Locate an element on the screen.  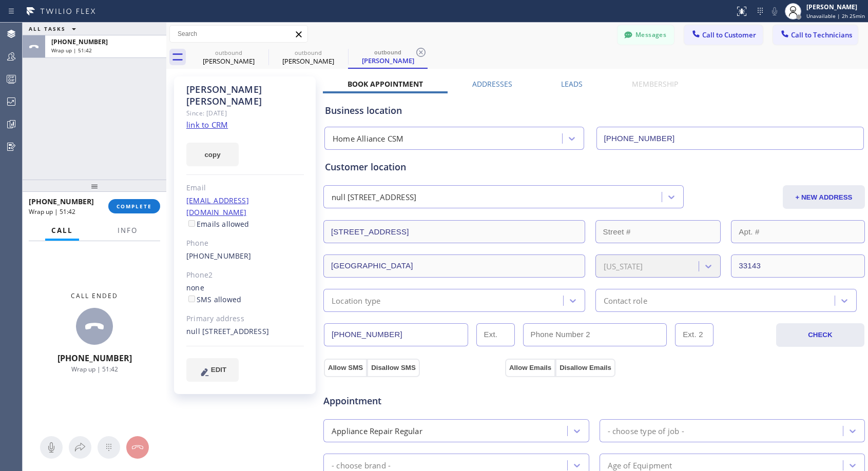
span: Call is located at coordinates (62, 231).